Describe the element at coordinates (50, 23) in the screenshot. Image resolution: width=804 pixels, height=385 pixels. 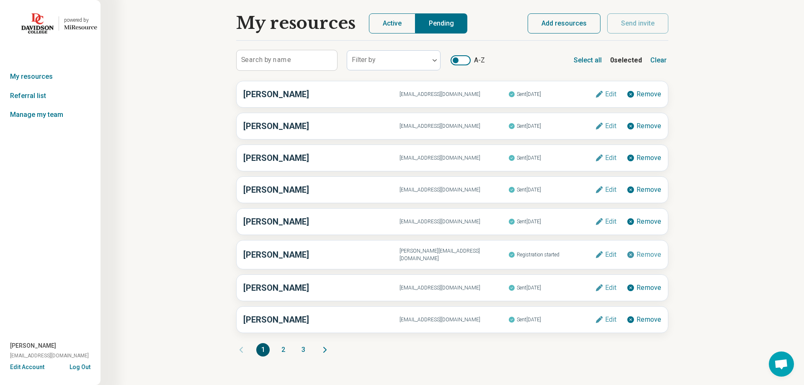
I see `a: Davidson Collegepowered by` at that location.